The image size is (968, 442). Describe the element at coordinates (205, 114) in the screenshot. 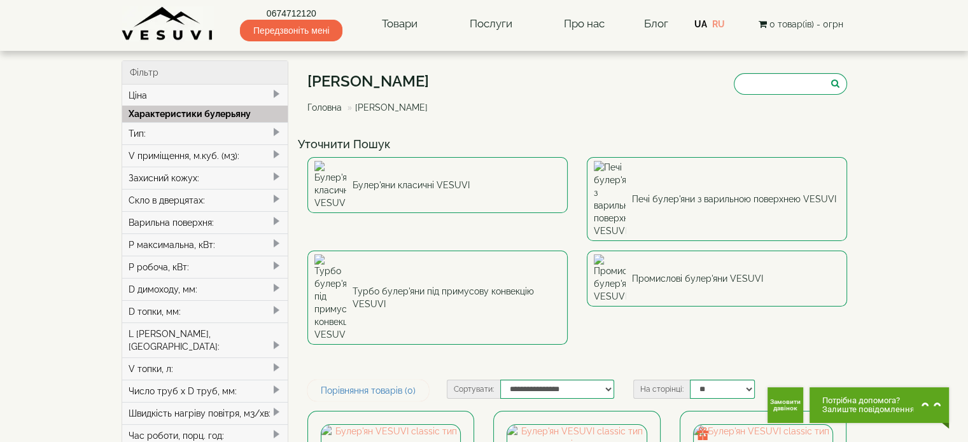

I see `div: Характеристики булерьяну` at that location.